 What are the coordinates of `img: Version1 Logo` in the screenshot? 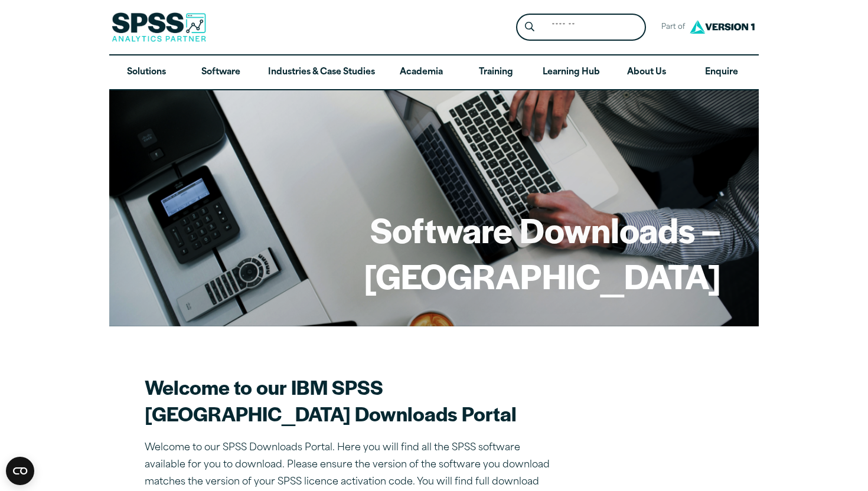 It's located at (722, 26).